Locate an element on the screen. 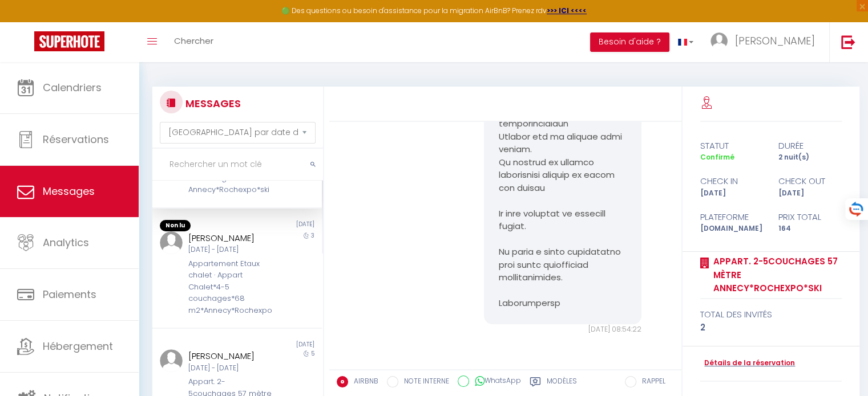 This screenshot has height=396, width=868. div: 2 nuit(s) is located at coordinates (810, 158).